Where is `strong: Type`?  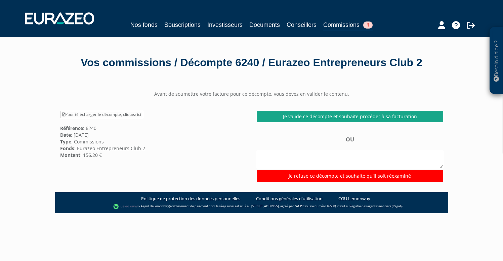 strong: Type is located at coordinates (66, 141).